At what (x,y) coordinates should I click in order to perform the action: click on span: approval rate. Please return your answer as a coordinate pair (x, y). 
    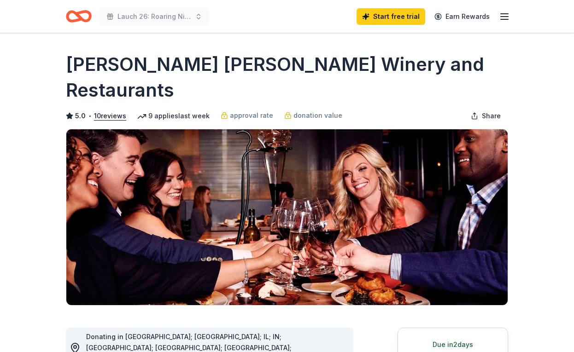
    Looking at the image, I should click on (251, 116).